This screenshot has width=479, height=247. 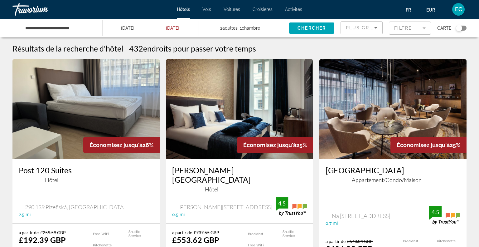 What do you see at coordinates (121, 145) in the screenshot?
I see `div: 26%` at bounding box center [121, 145].